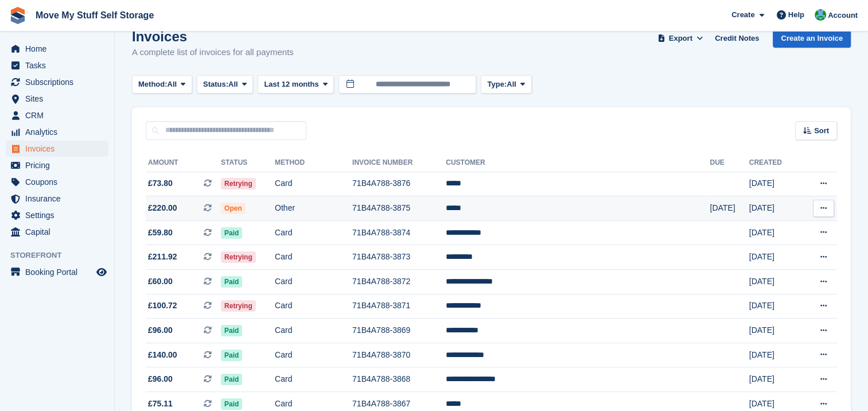 This screenshot has width=868, height=411. Describe the element at coordinates (399, 257) in the screenshot. I see `td: 71B4A788-3873` at that location.